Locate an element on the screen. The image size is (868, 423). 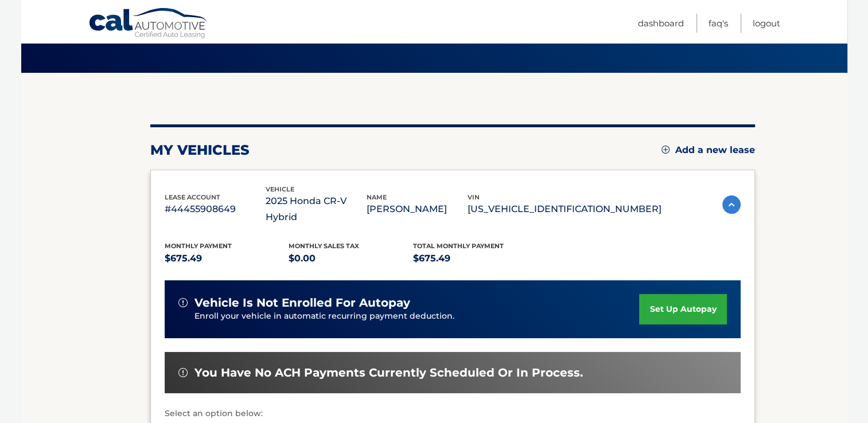
span: Monthly Payment is located at coordinates (198, 246).